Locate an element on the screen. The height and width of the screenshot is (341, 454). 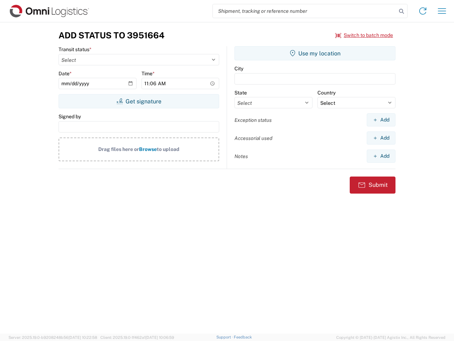
label: Date is located at coordinates (65, 73).